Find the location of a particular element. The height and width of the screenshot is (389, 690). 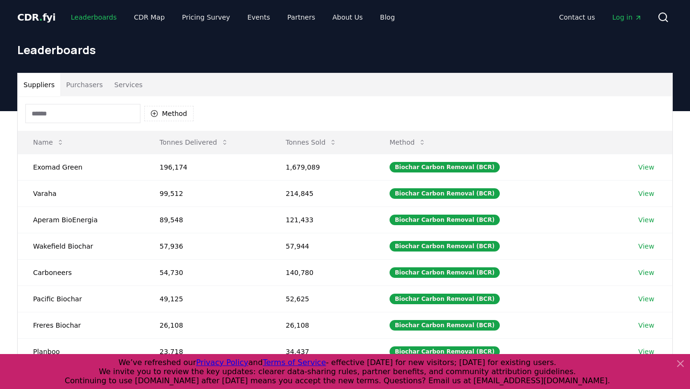

span: CDR fyi is located at coordinates (36, 17).